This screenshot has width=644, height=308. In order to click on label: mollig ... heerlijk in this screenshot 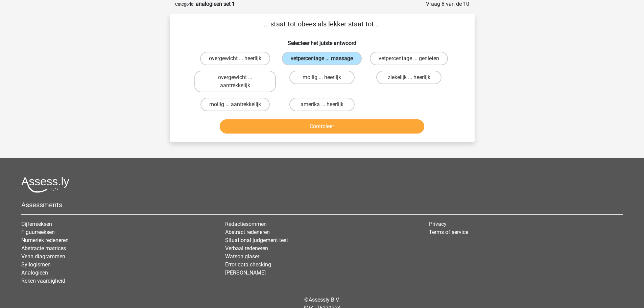, I will do `click(322, 77)`.